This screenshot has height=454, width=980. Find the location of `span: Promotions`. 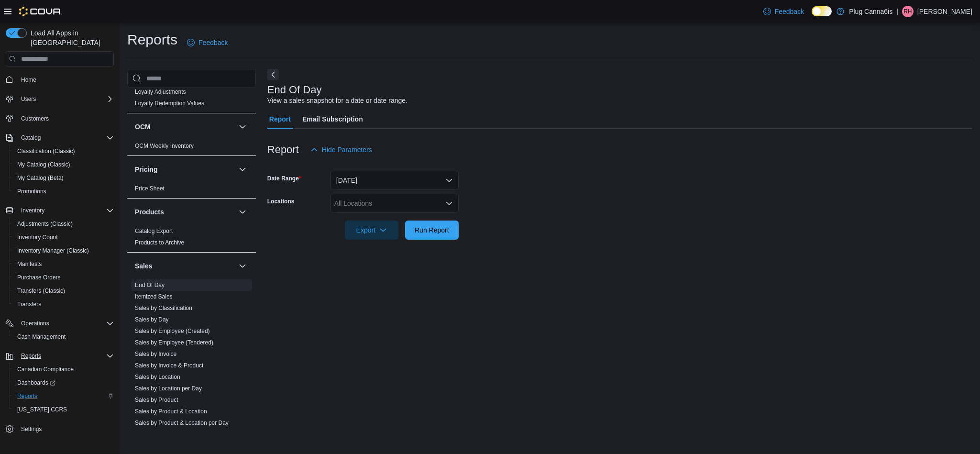

span: Promotions is located at coordinates (64, 192).